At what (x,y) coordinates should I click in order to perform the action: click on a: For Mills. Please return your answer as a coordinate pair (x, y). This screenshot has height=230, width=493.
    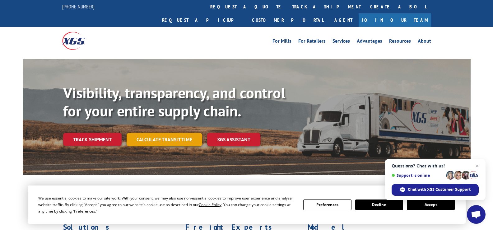
    Looking at the image, I should click on (282, 42).